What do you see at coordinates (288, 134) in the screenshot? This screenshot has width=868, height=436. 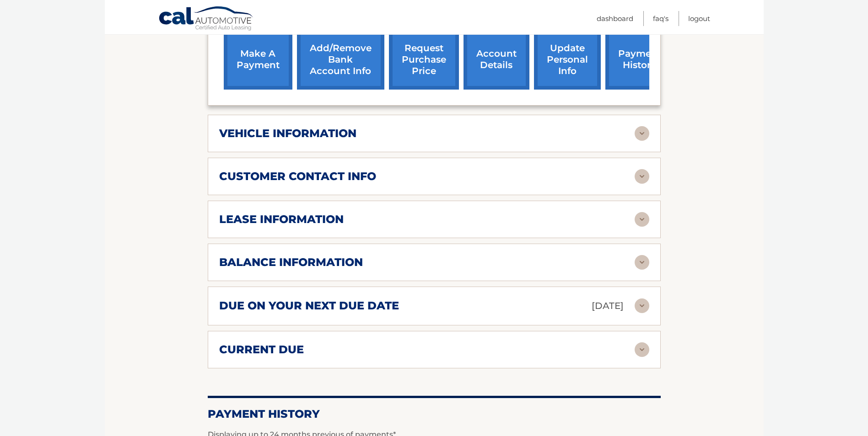 I see `h2: vehicle information` at bounding box center [288, 134].